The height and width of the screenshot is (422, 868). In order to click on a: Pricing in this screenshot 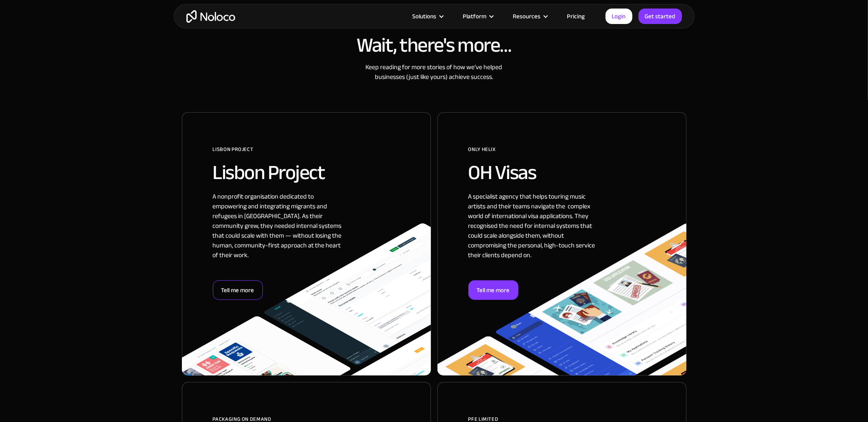, I will do `click(576, 16)`.